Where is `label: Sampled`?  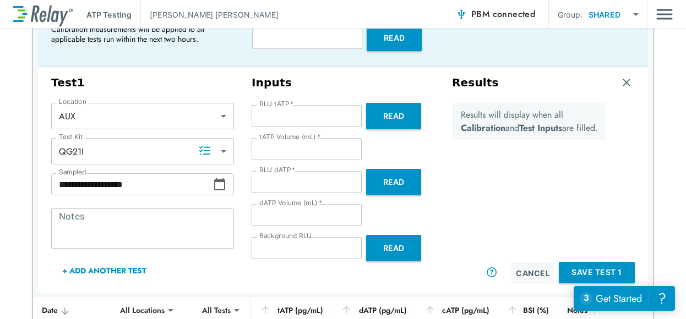
label: Sampled is located at coordinates (73, 172).